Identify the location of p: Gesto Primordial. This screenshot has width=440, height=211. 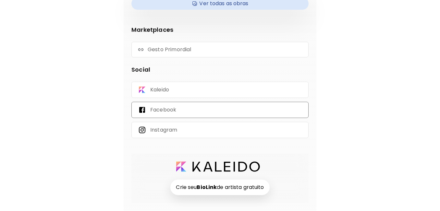
(169, 50).